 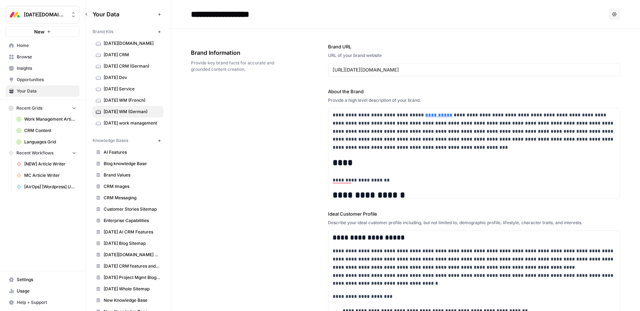 What do you see at coordinates (46, 142) in the screenshot?
I see `a: Languages Grid` at bounding box center [46, 142].